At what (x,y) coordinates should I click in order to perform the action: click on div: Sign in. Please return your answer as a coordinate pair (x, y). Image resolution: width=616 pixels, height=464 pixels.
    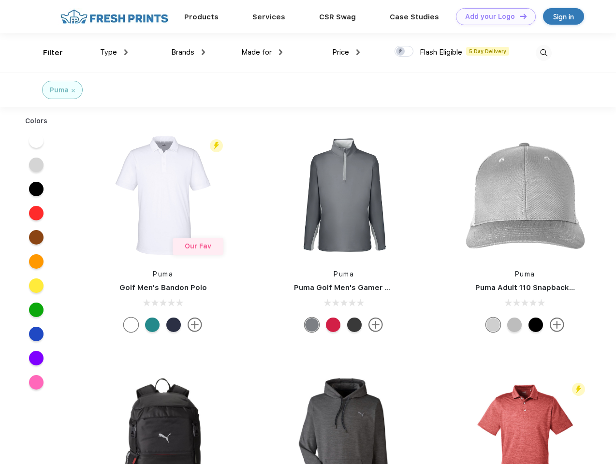
    Looking at the image, I should click on (563, 16).